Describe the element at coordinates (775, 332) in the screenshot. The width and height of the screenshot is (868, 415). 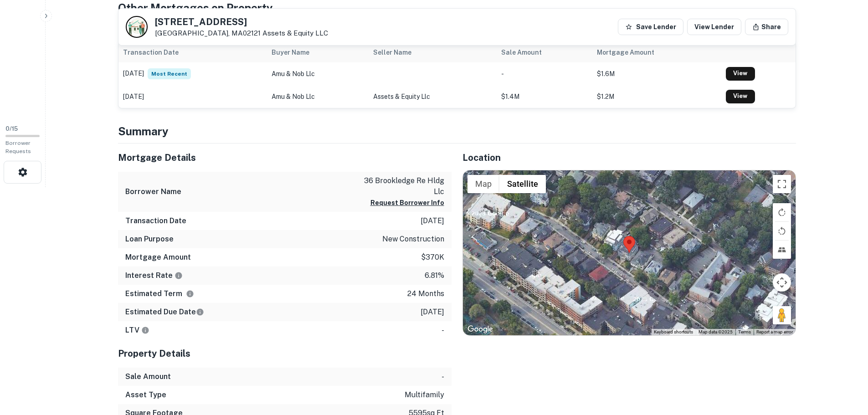
I see `a: Report a map error` at that location.